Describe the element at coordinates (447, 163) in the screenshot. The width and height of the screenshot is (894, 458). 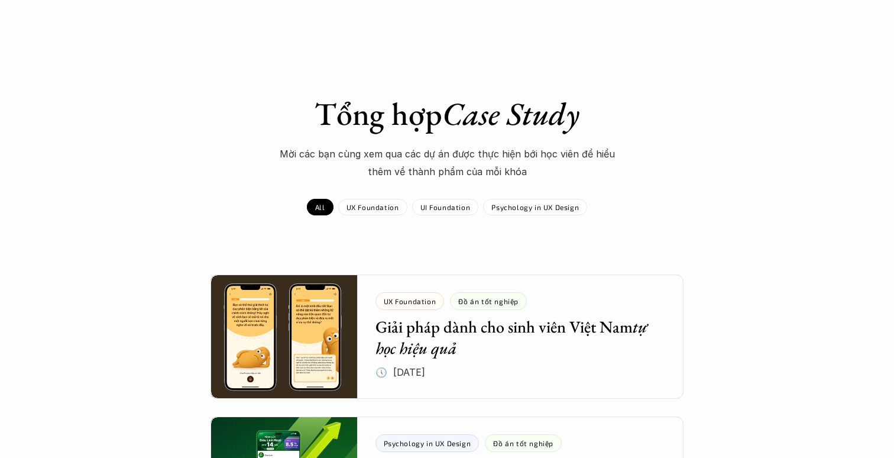
I see `p: Mời các bạn cùng xem qua các dự án được thực hiện bới học viên để hiểu thêm về thành phẩm của mỗi...` at that location.